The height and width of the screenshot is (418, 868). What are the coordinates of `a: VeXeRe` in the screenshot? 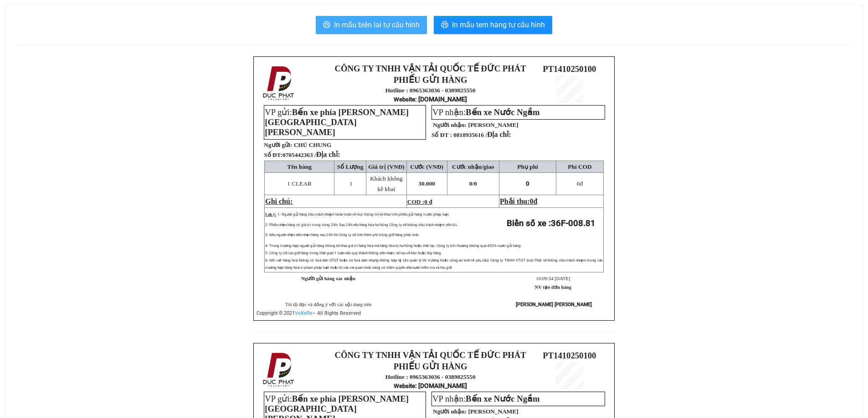 It's located at (304, 313).